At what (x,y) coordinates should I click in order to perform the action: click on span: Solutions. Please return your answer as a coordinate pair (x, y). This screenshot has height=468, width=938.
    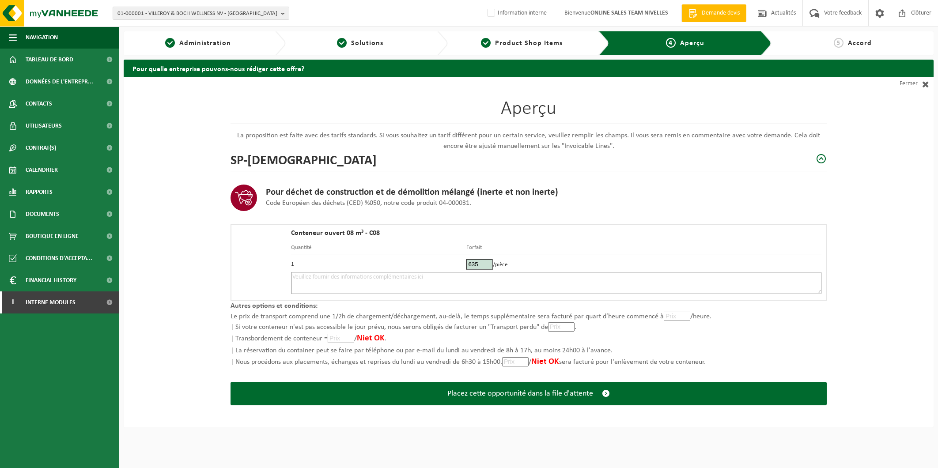
    Looking at the image, I should click on (367, 43).